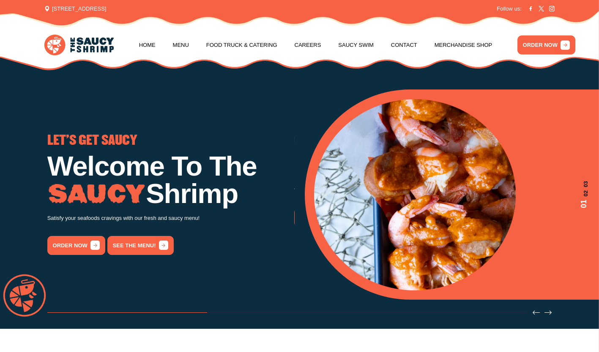  What do you see at coordinates (536, 313) in the screenshot?
I see `button: Previous slide` at bounding box center [536, 313].